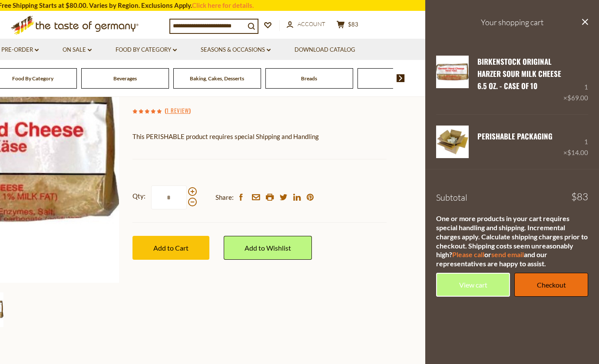 This screenshot has width=599, height=364. I want to click on span: $69.00, so click(578, 98).